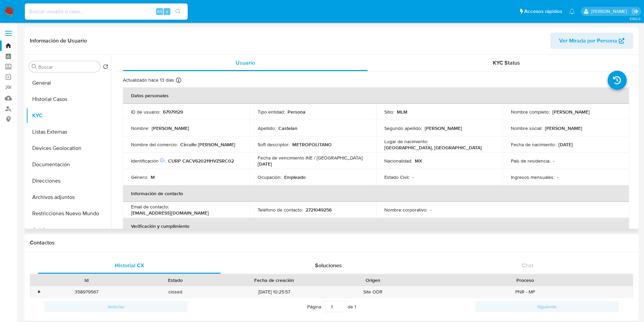 The height and width of the screenshot is (322, 644). I want to click on span: s, so click(167, 11).